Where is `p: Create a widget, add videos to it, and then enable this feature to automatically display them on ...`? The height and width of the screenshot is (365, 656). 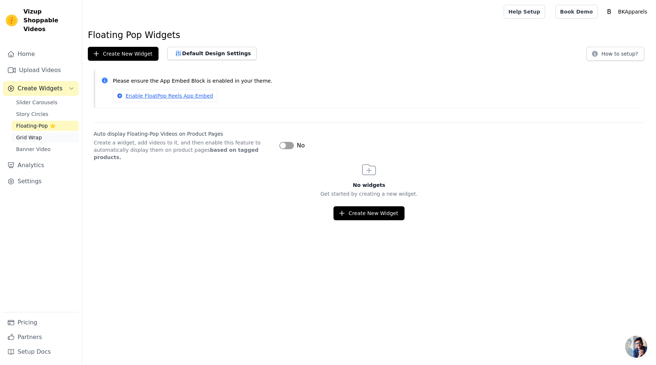
p: Create a widget, add videos to it, and then enable this feature to automatically display them on ... is located at coordinates (183, 150).